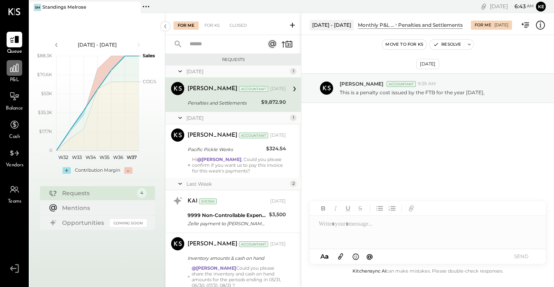  I want to click on text: $17.7K, so click(46, 131).